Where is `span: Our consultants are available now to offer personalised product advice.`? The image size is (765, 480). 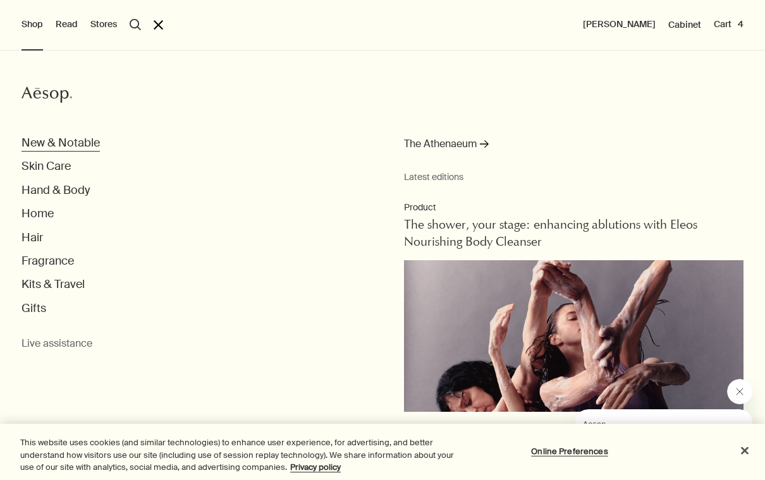
span: Our consultants are available now to offer personalised product advice. is located at coordinates (83, 44).